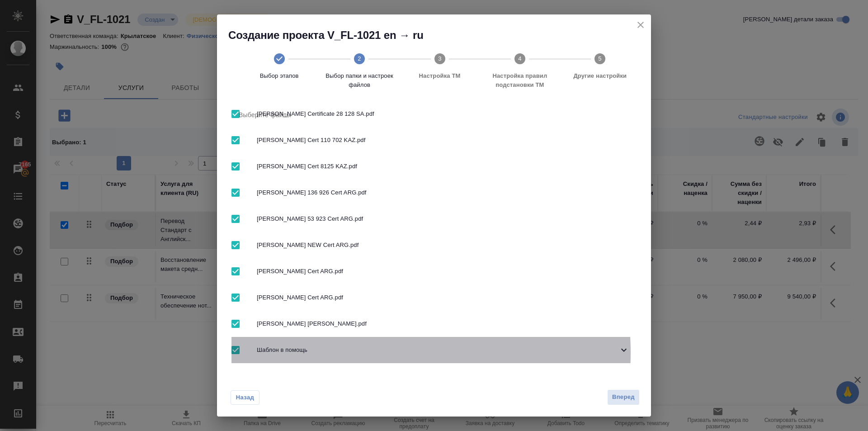 Image resolution: width=868 pixels, height=431 pixels. Describe the element at coordinates (245, 397) in the screenshot. I see `span: Назад` at that location.